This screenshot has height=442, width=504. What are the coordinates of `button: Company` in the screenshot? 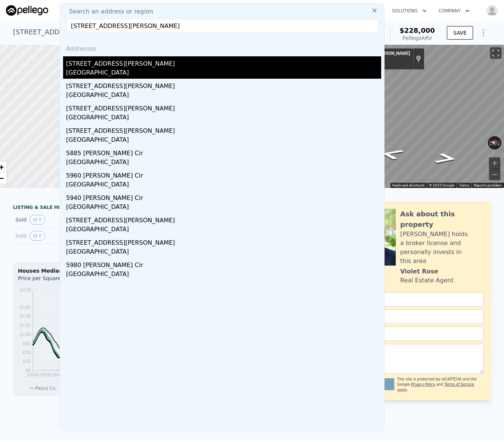 It's located at (454, 11).